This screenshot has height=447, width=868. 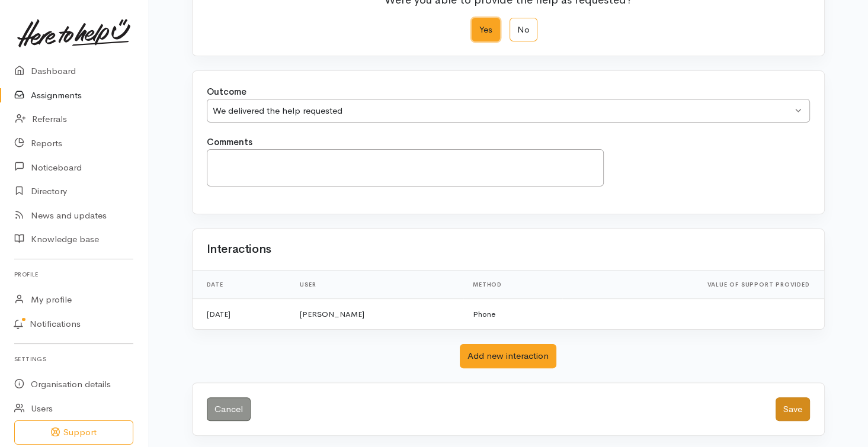 What do you see at coordinates (227, 92) in the screenshot?
I see `label: Outcome` at bounding box center [227, 92].